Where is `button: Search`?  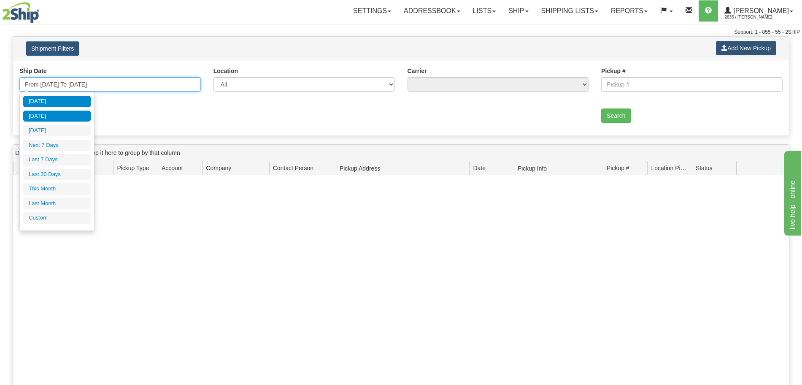
button: Search is located at coordinates (616, 116).